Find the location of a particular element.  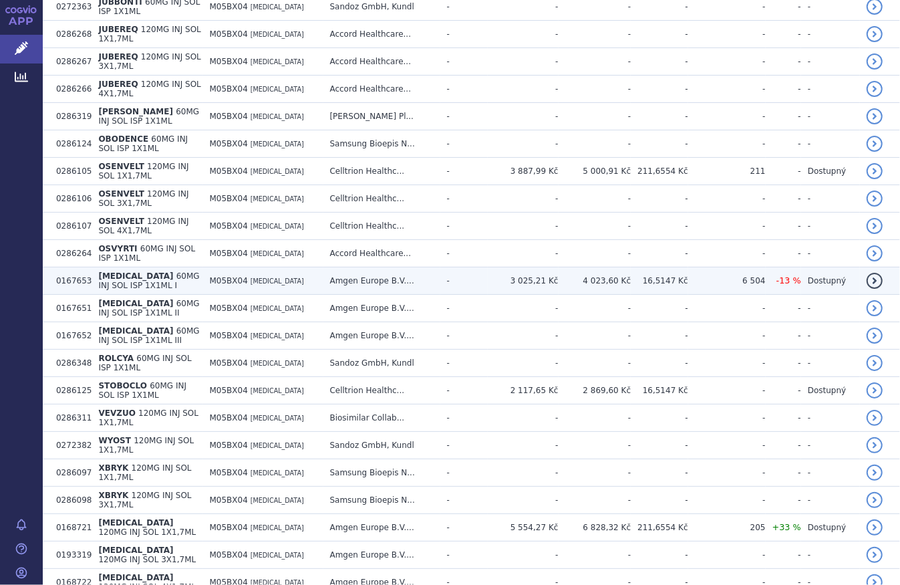

td: 0167653 is located at coordinates (70, 281).